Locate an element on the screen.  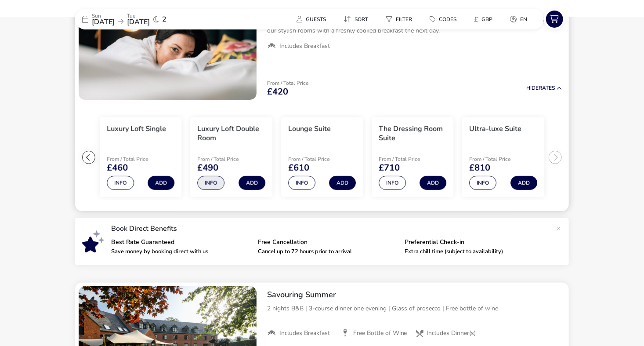
span: en is located at coordinates (524, 20).